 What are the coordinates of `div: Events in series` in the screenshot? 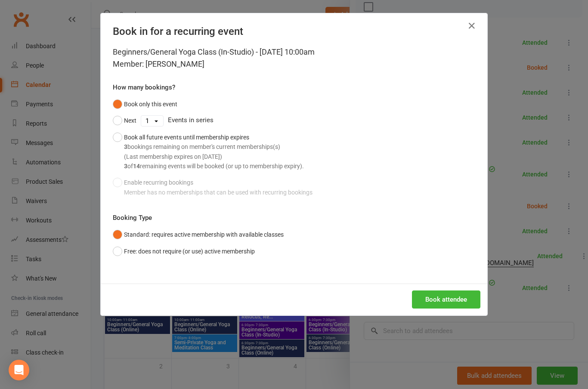 It's located at (294, 120).